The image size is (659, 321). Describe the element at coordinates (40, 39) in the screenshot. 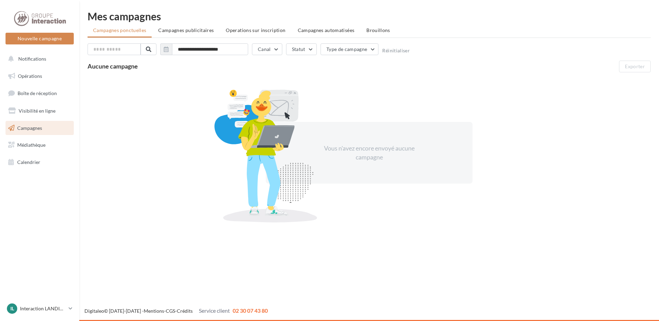

I see `button: Nouvelle campagne` at that location.